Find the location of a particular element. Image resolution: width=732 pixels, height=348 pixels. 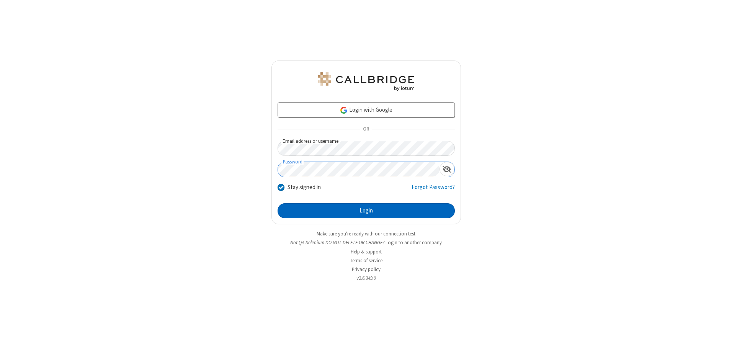

li: v2.6.349.9 is located at coordinates (366, 278).